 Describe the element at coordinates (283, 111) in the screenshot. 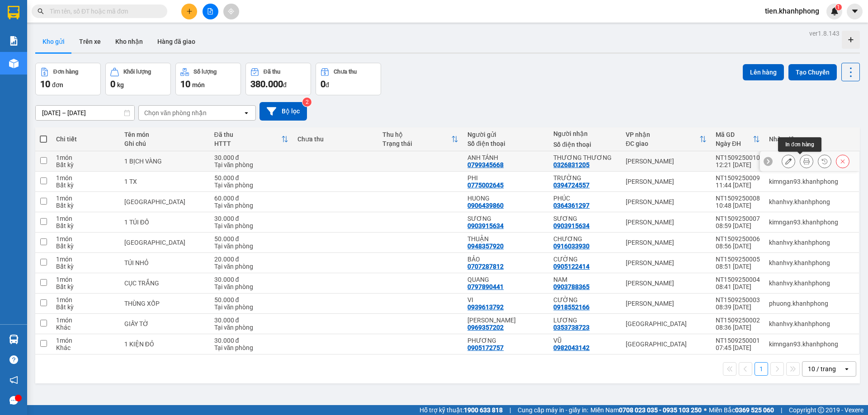

I see `button: Bộ lọc` at that location.